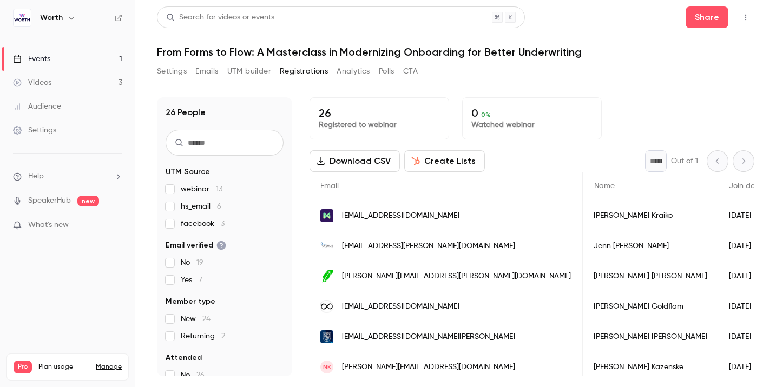  Describe the element at coordinates (64, 367) in the screenshot. I see `span: Plan usage` at that location.